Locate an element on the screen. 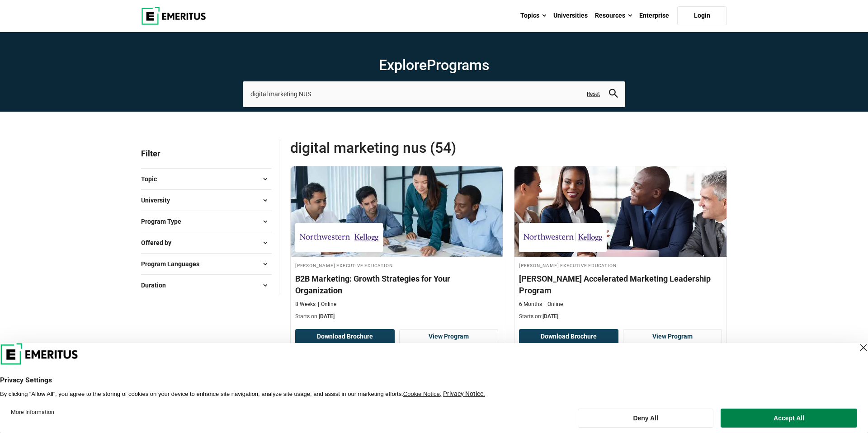  span: Topic is located at coordinates (152, 179).